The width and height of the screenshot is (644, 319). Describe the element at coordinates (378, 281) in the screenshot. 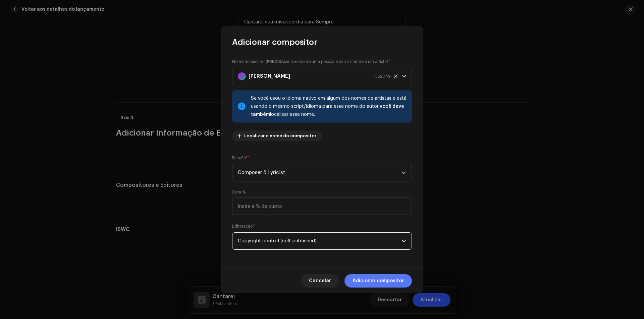

I see `button: Adicionar compositor` at that location.